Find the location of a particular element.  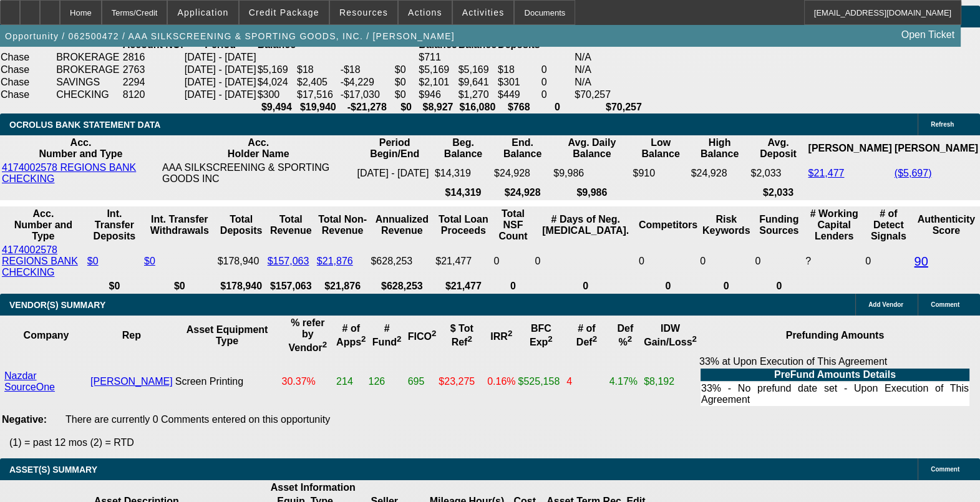

td: $17,516 is located at coordinates (318, 95).